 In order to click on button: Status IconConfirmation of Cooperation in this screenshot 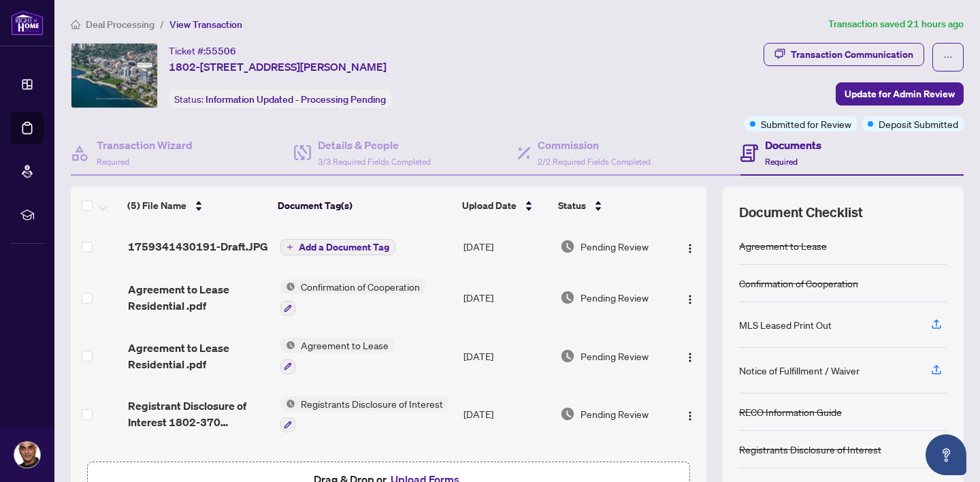, I will do `click(352, 298)`.